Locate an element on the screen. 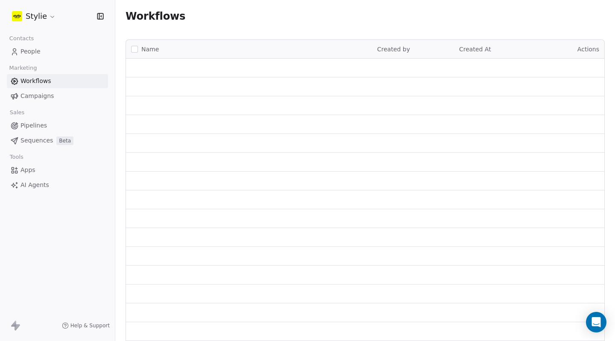 This screenshot has width=615, height=341. span: Help & Support is located at coordinates (90, 325).